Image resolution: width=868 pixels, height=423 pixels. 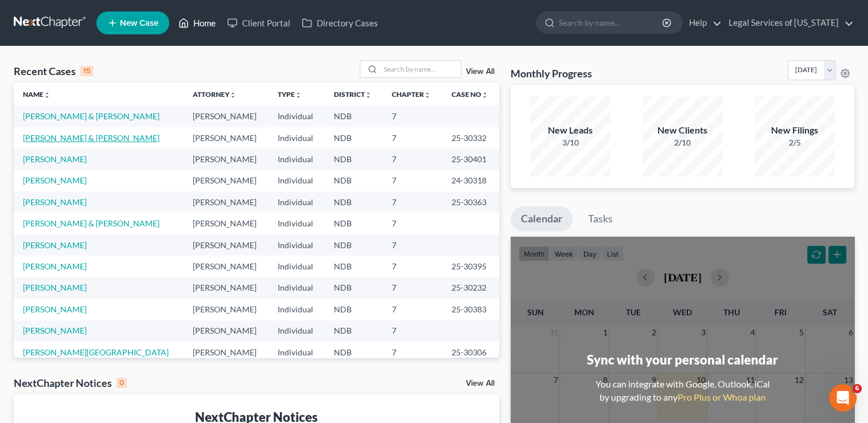 I want to click on div: New Leads, so click(x=570, y=130).